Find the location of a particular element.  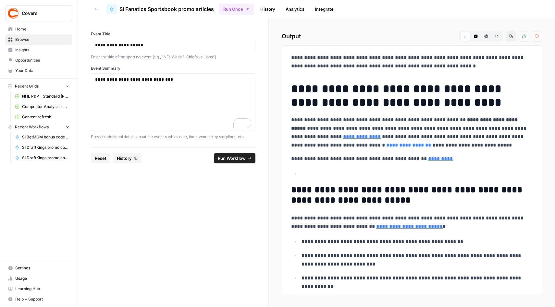

span: Run Workflow is located at coordinates (232, 158).